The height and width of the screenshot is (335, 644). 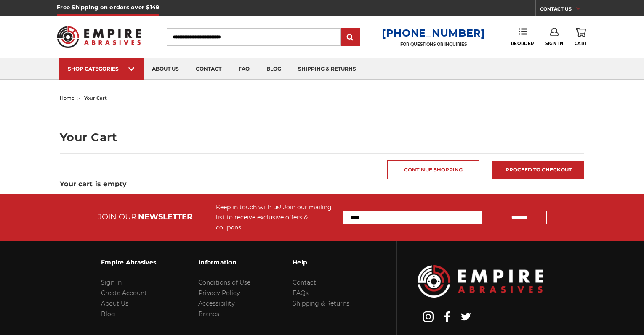 What do you see at coordinates (321, 303) in the screenshot?
I see `a: Shipping & Returns` at bounding box center [321, 303].